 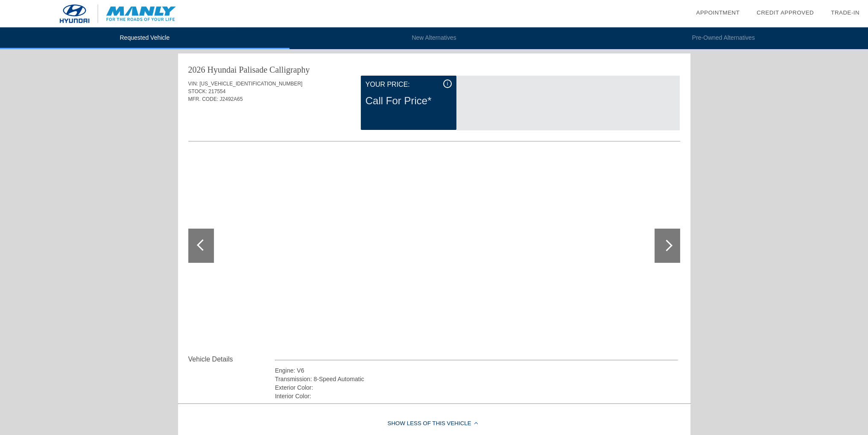 What do you see at coordinates (217, 91) in the screenshot?
I see `span: 217554` at bounding box center [217, 91].